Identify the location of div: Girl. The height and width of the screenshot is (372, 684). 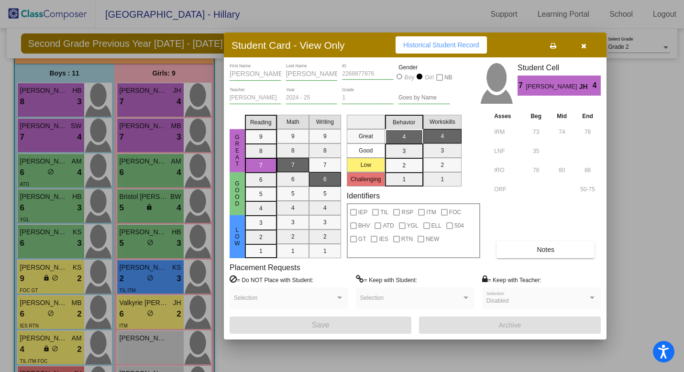
(429, 78).